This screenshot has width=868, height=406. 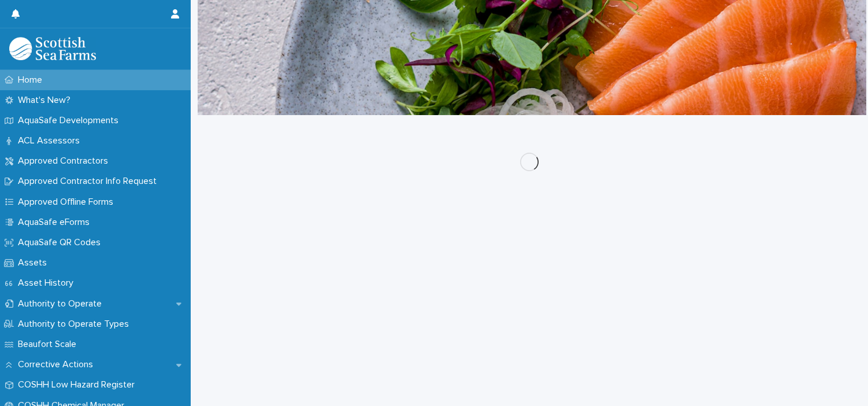 I want to click on p: ACL Assessors, so click(x=51, y=141).